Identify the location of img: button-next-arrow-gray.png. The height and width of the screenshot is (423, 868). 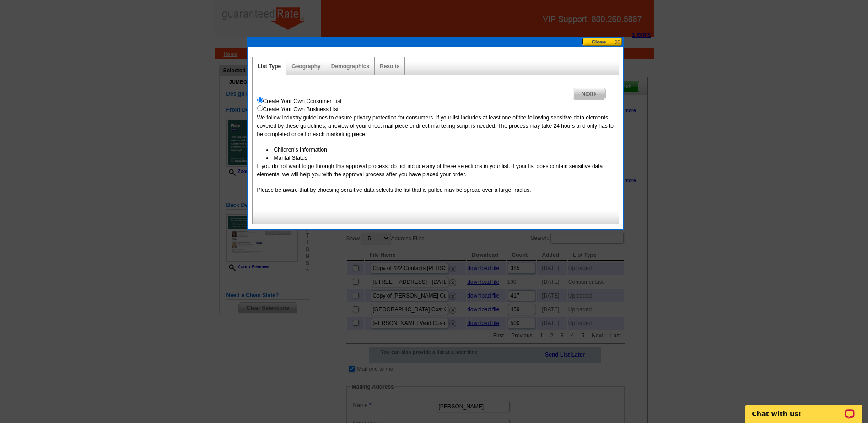
(595, 94).